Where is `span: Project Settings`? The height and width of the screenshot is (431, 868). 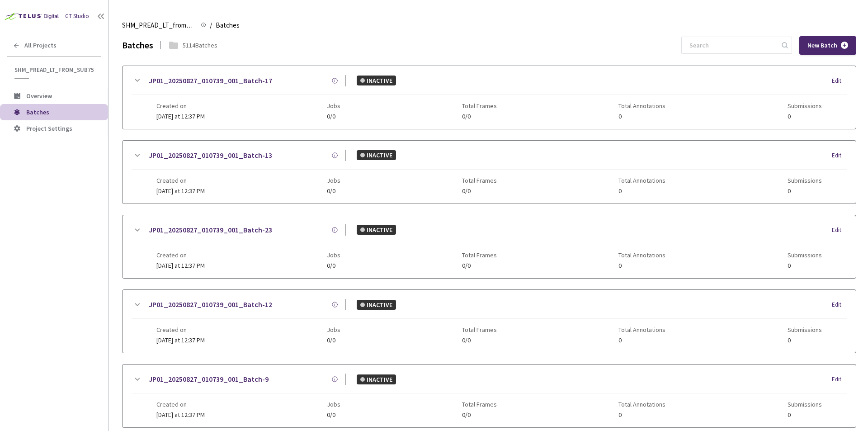 span: Project Settings is located at coordinates (49, 129).